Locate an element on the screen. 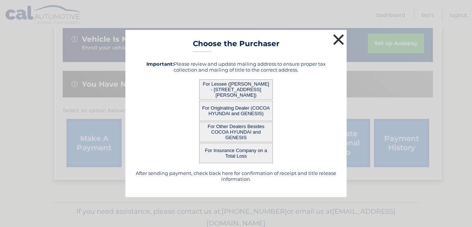  h5: After sending payment, check back here for confirmation of receipt and title release information. is located at coordinates (236, 176).